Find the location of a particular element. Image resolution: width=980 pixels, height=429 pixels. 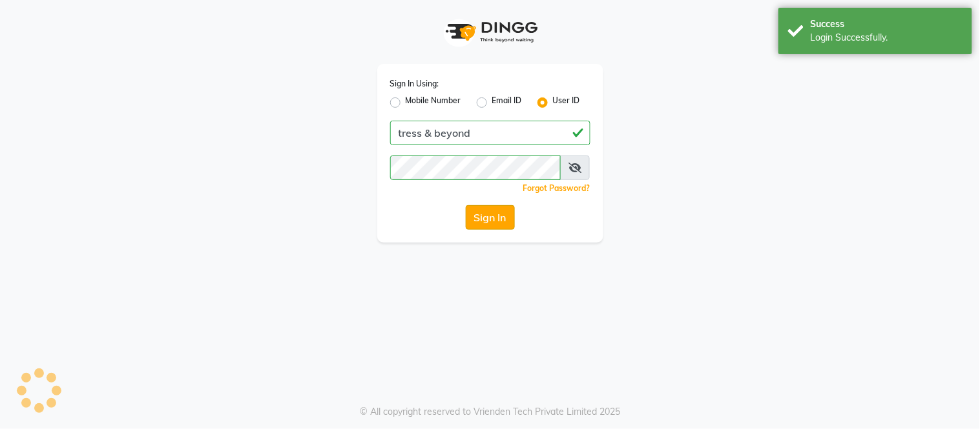

img: logo1.svg is located at coordinates (490, 32).